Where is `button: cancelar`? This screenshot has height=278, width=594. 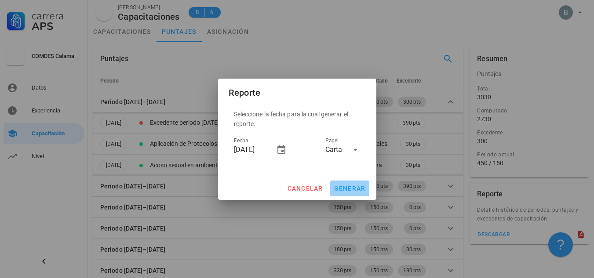
button: cancelar is located at coordinates (305, 189).